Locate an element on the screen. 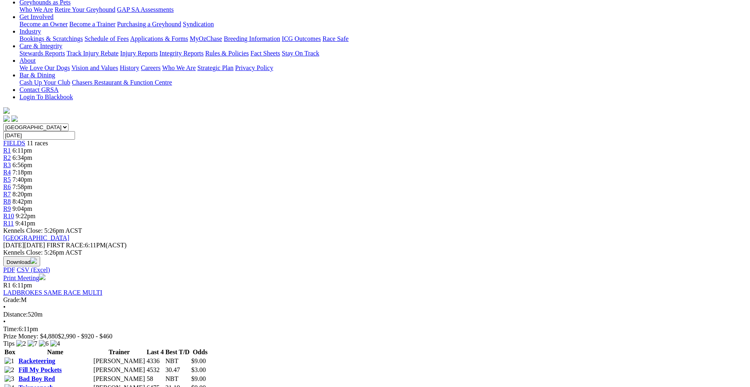  a: ICG Outcomes is located at coordinates (301, 38).